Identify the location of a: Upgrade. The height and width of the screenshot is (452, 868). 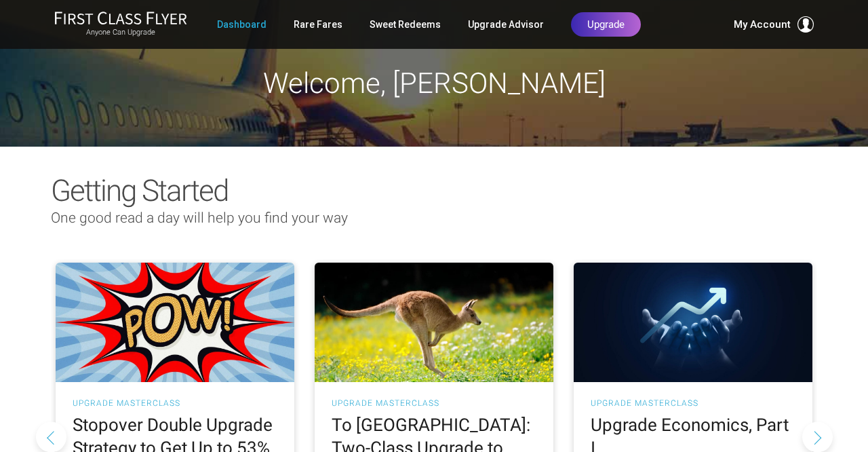
(605, 24).